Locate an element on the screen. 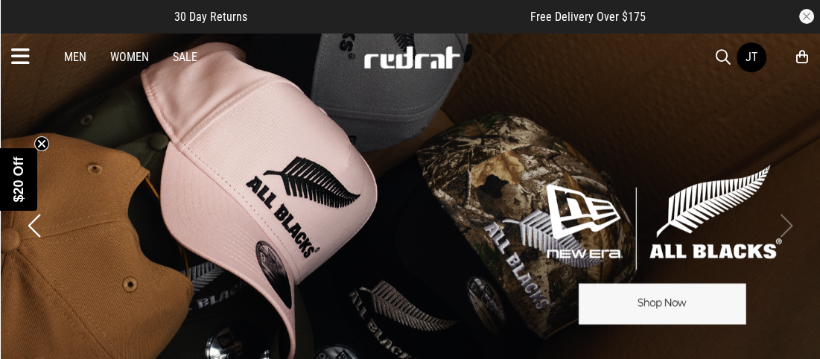 The width and height of the screenshot is (820, 359). button: Previous slide is located at coordinates (34, 226).